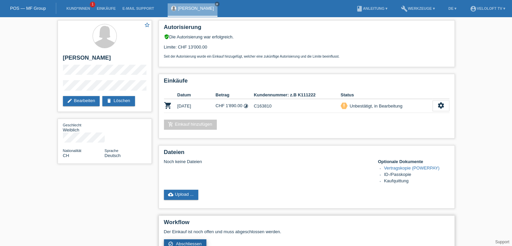 The width and height of the screenshot is (512, 246). What do you see at coordinates (72, 150) in the screenshot?
I see `span: Nationalität` at bounding box center [72, 150].